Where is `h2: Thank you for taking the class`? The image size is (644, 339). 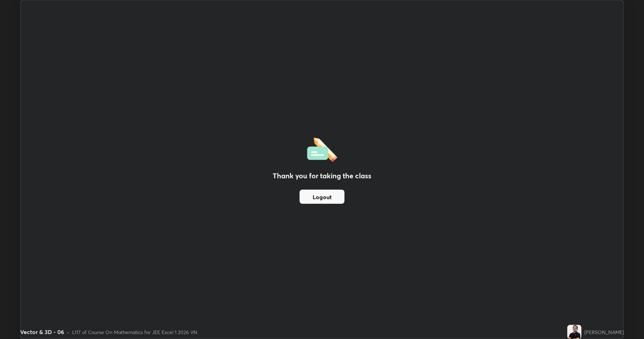
h2: Thank you for taking the class is located at coordinates (322, 176).